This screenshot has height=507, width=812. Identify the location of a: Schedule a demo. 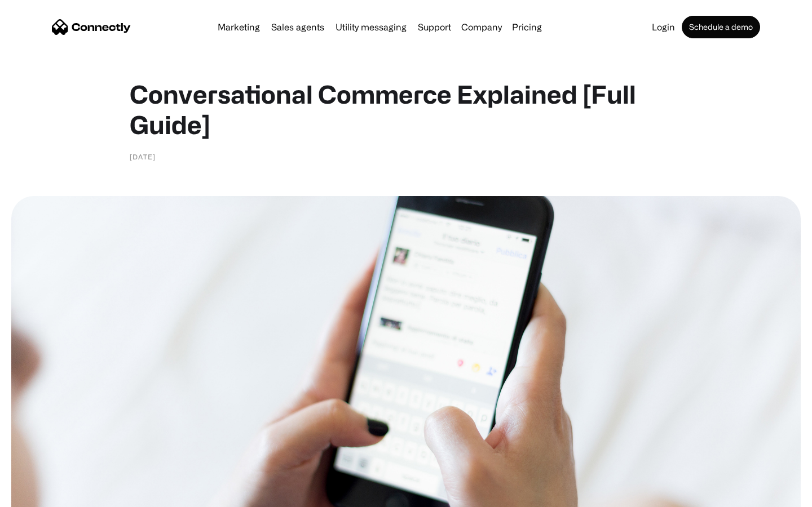
(720, 27).